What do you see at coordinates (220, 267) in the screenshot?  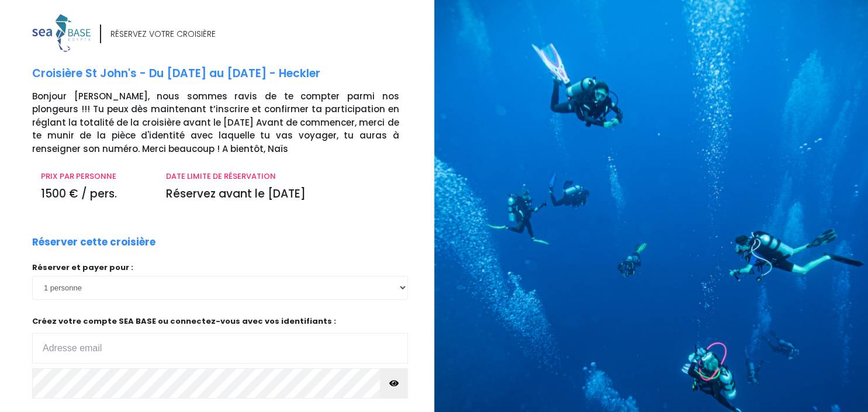 I see `p: Réserver et payer pour :` at bounding box center [220, 267].